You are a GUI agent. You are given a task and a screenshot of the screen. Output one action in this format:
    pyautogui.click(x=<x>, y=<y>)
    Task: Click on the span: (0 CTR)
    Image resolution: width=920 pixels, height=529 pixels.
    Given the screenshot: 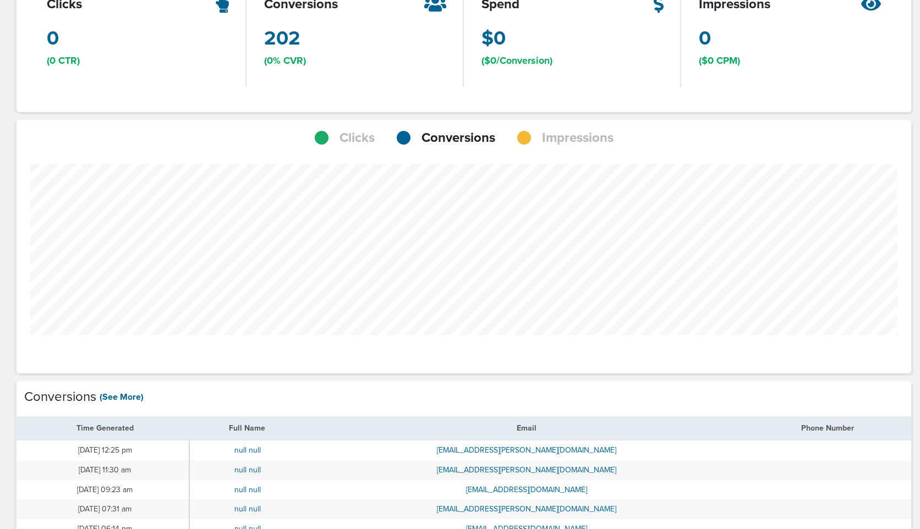 What is the action you would take?
    pyautogui.click(x=63, y=61)
    